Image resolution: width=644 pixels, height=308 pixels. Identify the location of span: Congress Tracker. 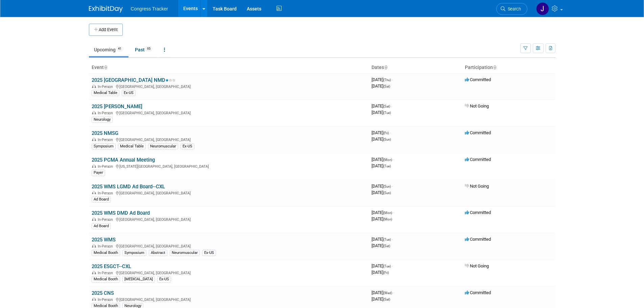
(150, 9).